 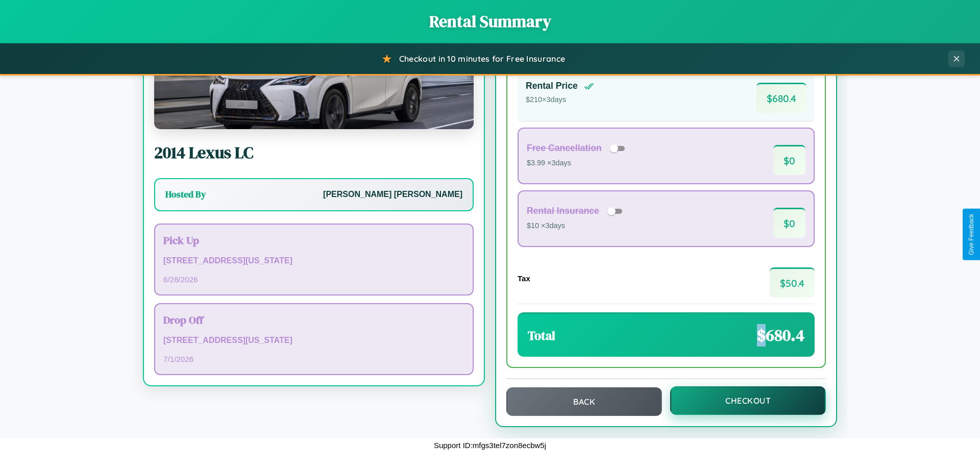 What do you see at coordinates (576, 226) in the screenshot?
I see `p: $10 × 3 days` at bounding box center [576, 226].